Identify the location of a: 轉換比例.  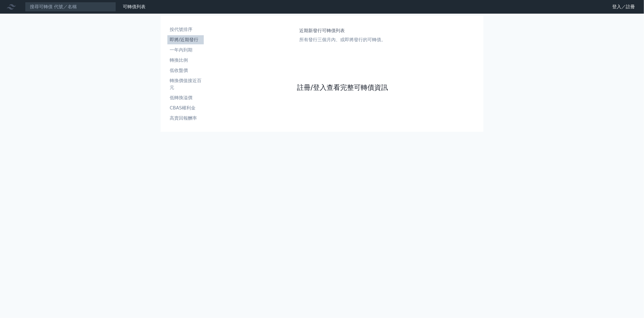
(186, 60).